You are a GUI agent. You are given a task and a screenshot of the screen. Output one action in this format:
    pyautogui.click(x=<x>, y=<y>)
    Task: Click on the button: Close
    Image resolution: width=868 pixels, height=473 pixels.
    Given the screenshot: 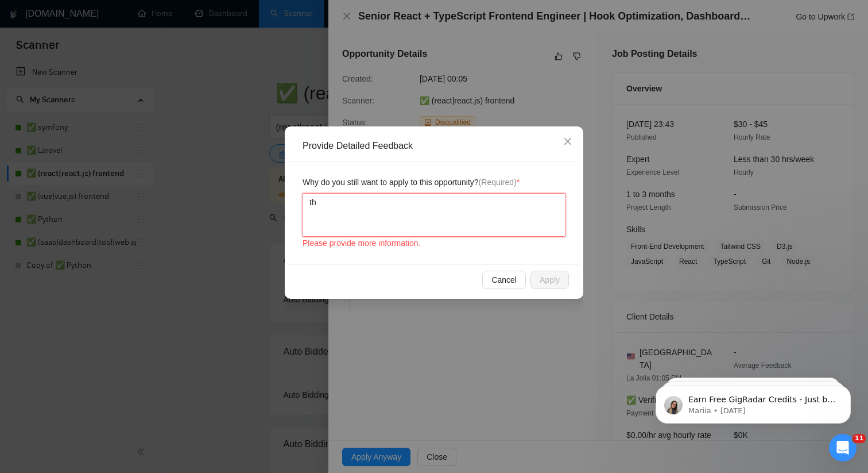 What is the action you would take?
    pyautogui.click(x=568, y=142)
    